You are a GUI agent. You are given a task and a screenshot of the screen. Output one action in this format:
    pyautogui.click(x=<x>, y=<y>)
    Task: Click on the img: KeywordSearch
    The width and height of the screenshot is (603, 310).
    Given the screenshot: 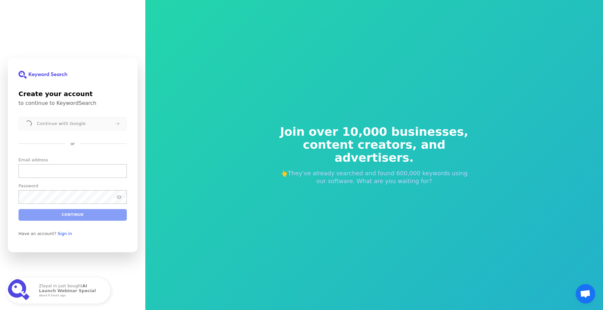 What is the action you would take?
    pyautogui.click(x=43, y=75)
    